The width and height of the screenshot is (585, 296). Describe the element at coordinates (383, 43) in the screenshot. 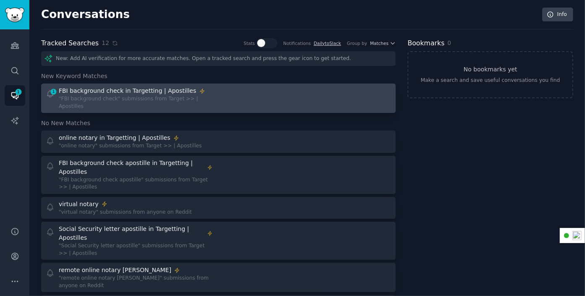

I see `button: Matches` at that location.